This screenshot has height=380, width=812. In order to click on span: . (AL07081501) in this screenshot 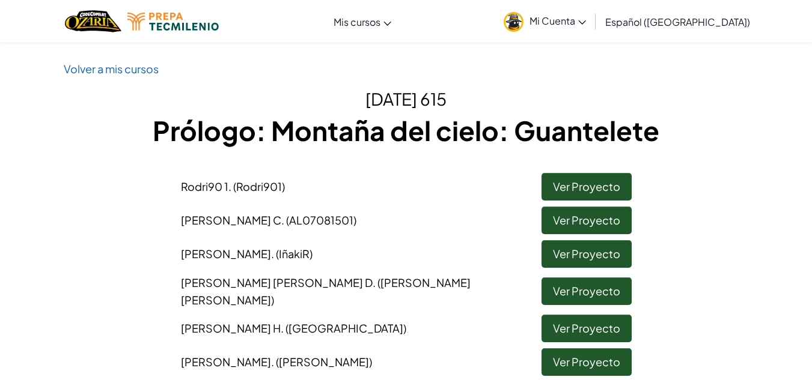, I will do `click(318, 220)`.